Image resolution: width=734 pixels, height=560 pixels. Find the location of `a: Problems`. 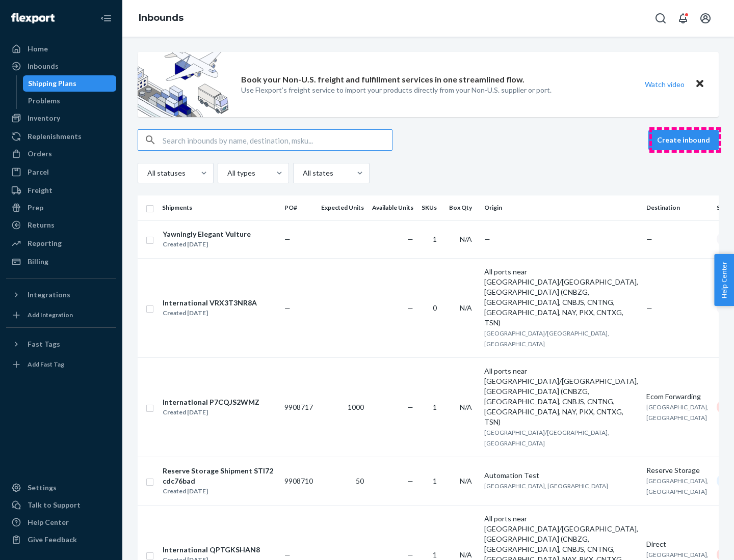

a: Problems is located at coordinates (70, 101).